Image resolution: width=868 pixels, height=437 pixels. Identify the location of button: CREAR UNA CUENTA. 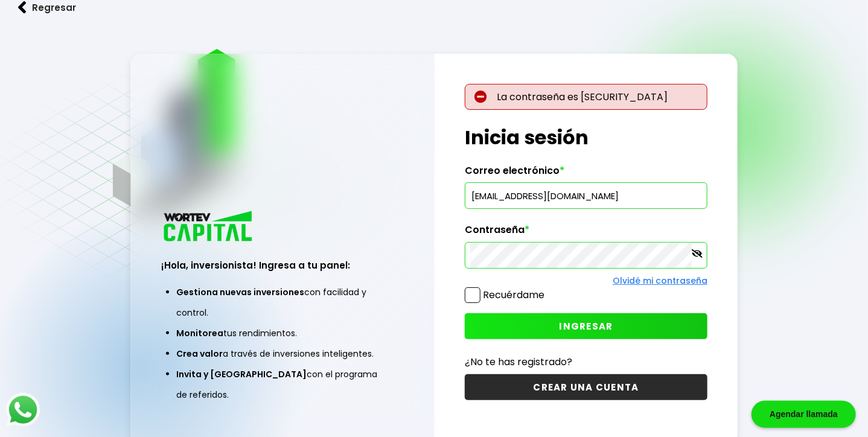
(586, 387).